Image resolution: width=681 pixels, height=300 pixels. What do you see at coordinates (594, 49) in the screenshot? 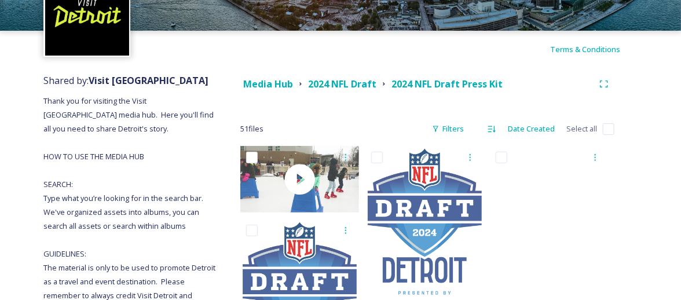
I see `a: Terms & Conditions` at bounding box center [594, 49].